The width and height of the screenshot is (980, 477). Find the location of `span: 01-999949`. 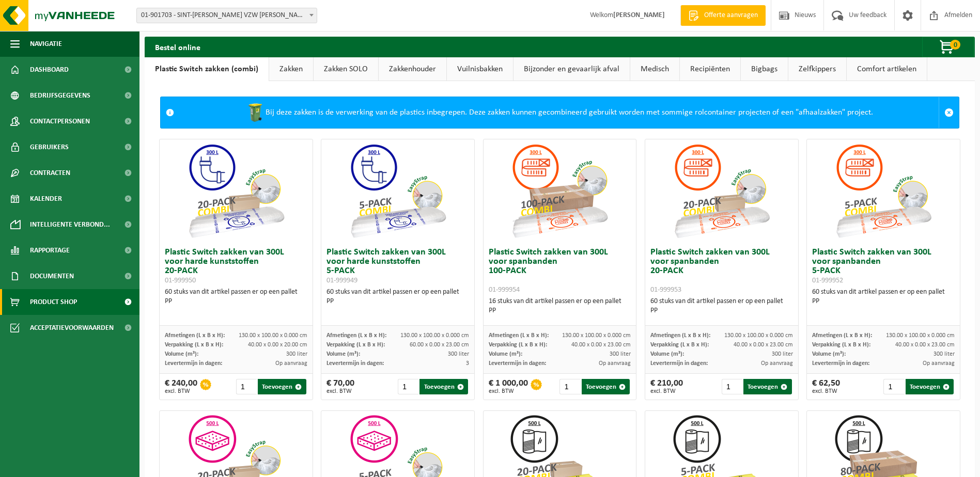

span: 01-999949 is located at coordinates (342, 281).